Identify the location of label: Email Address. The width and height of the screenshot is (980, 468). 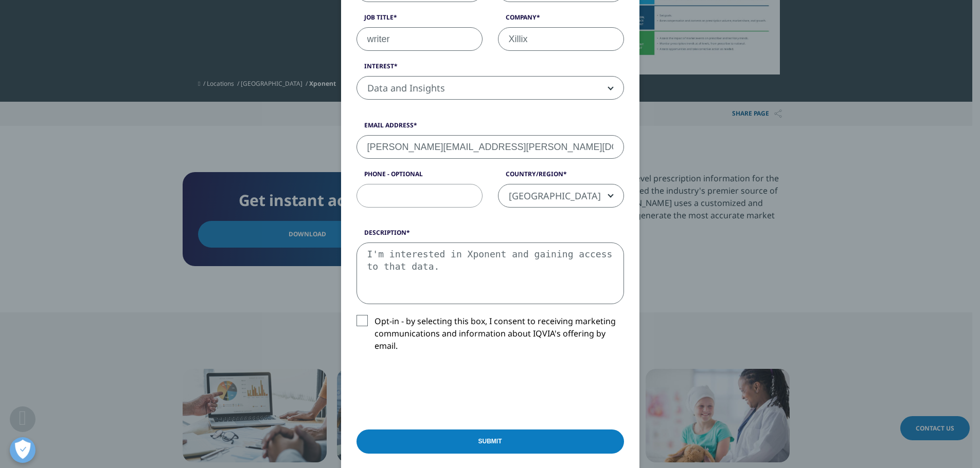
(490, 128).